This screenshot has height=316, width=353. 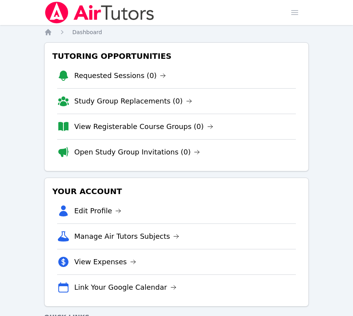 What do you see at coordinates (87, 32) in the screenshot?
I see `a: Dashboard` at bounding box center [87, 32].